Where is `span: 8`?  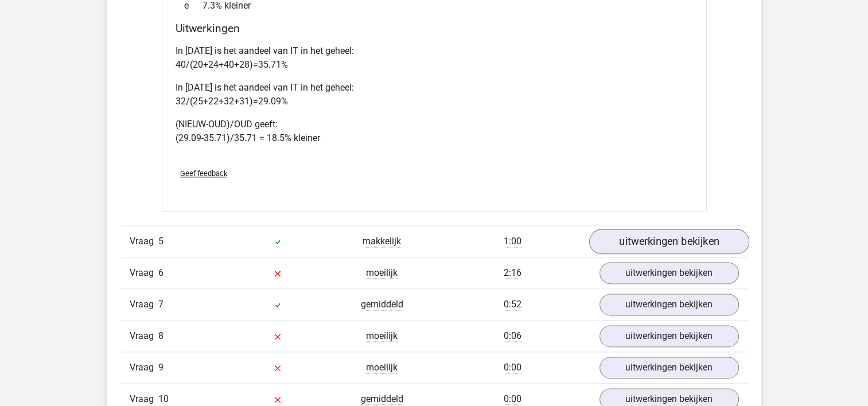
span: 8 is located at coordinates (161, 335).